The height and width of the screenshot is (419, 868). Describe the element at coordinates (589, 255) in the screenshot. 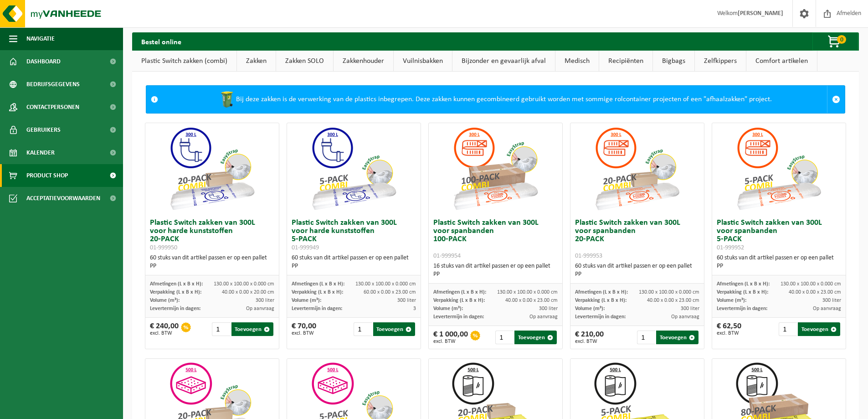

I see `span: 01-999953` at that location.